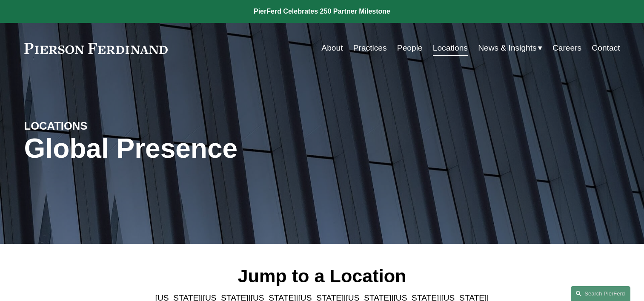  I want to click on a: Contact, so click(606, 48).